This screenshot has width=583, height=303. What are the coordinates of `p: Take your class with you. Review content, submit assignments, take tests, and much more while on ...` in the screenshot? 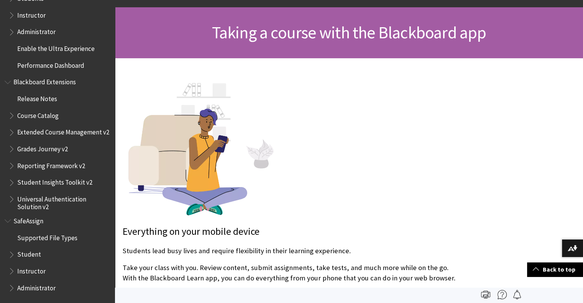 It's located at (292, 273).